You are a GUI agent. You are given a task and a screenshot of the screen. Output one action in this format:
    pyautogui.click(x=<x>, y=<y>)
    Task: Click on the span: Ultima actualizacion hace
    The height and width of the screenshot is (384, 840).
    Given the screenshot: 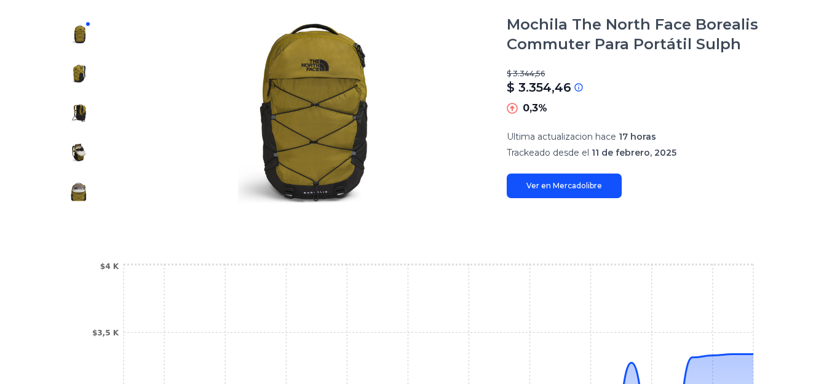 What is the action you would take?
    pyautogui.click(x=562, y=137)
    